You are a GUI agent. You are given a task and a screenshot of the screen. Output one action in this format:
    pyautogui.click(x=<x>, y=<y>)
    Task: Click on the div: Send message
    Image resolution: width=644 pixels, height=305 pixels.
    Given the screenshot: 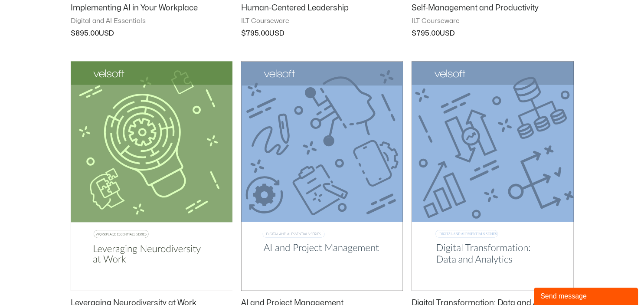 What is the action you would take?
    pyautogui.click(x=52, y=11)
    